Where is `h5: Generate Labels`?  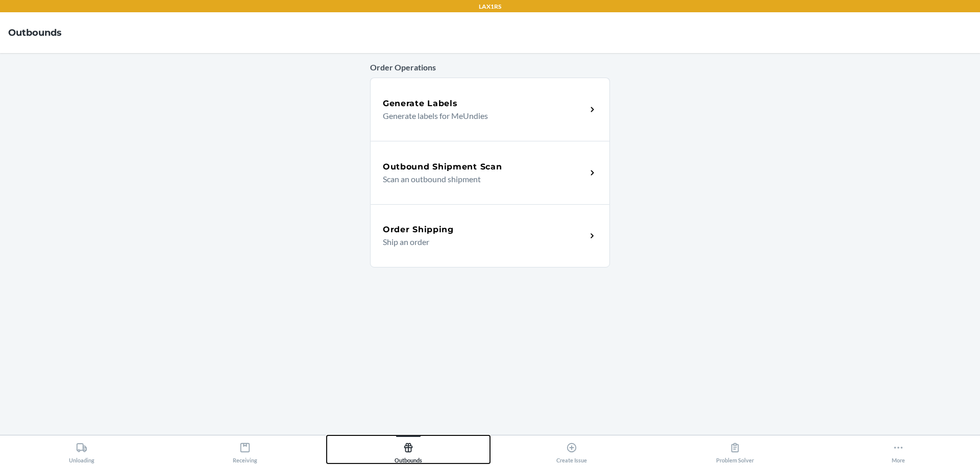
h5: Generate Labels is located at coordinates (420, 103).